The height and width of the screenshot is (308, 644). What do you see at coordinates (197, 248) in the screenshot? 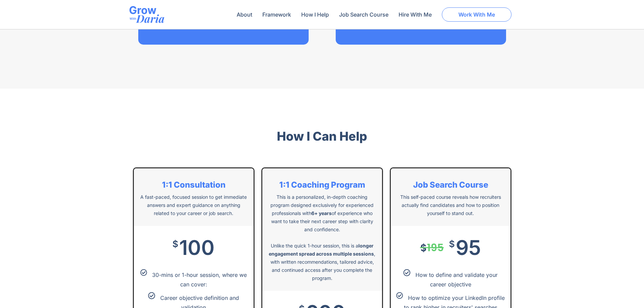
I see `span: 100` at bounding box center [197, 248].